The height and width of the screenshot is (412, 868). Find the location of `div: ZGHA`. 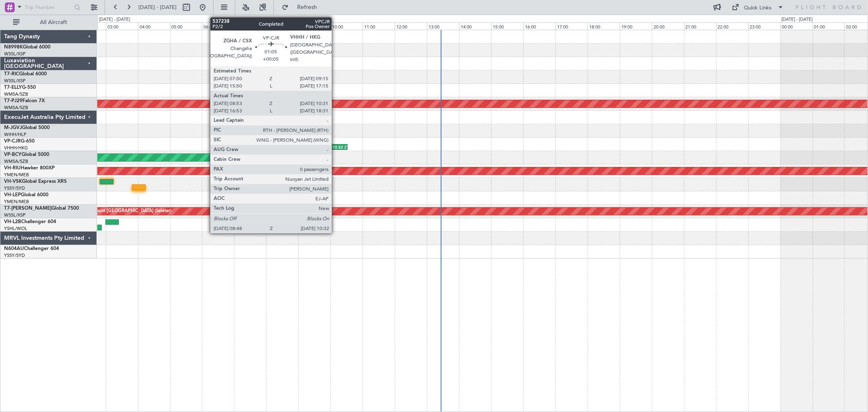

div: ZGHA is located at coordinates (272, 142).